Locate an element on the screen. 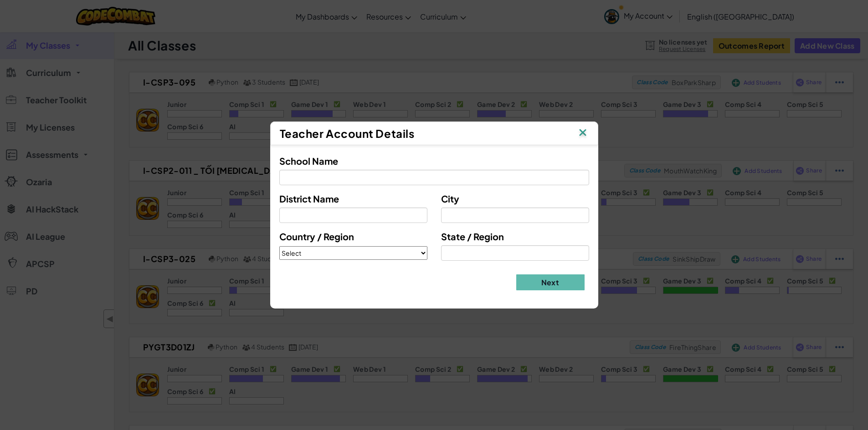 The width and height of the screenshot is (868, 430). button: Next is located at coordinates (550, 282).